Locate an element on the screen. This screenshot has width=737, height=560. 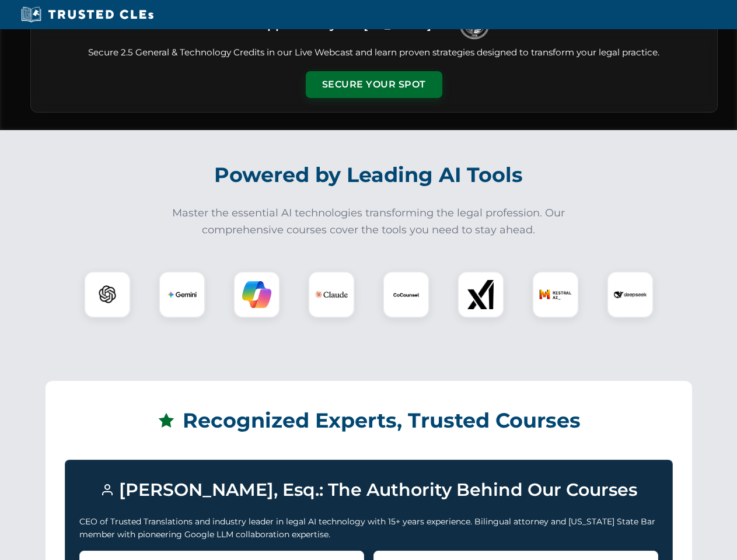
h2: Recognized Experts, Trusted Courses is located at coordinates (369, 420).